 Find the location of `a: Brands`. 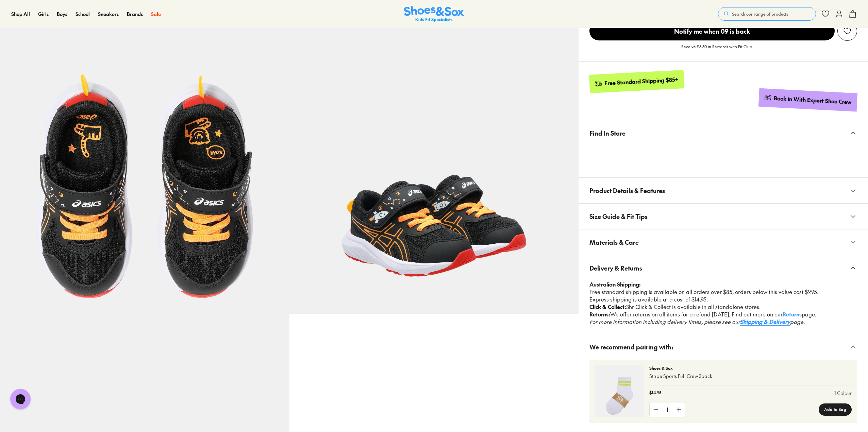

a: Brands is located at coordinates (135, 14).